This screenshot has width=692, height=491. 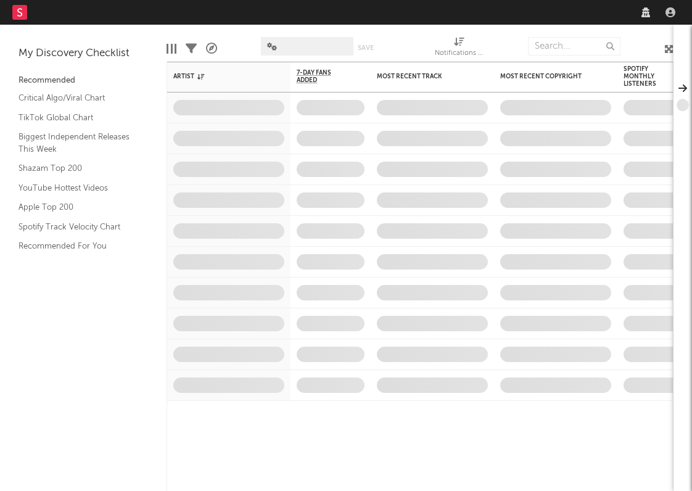 I want to click on div: Filters, so click(x=191, y=49).